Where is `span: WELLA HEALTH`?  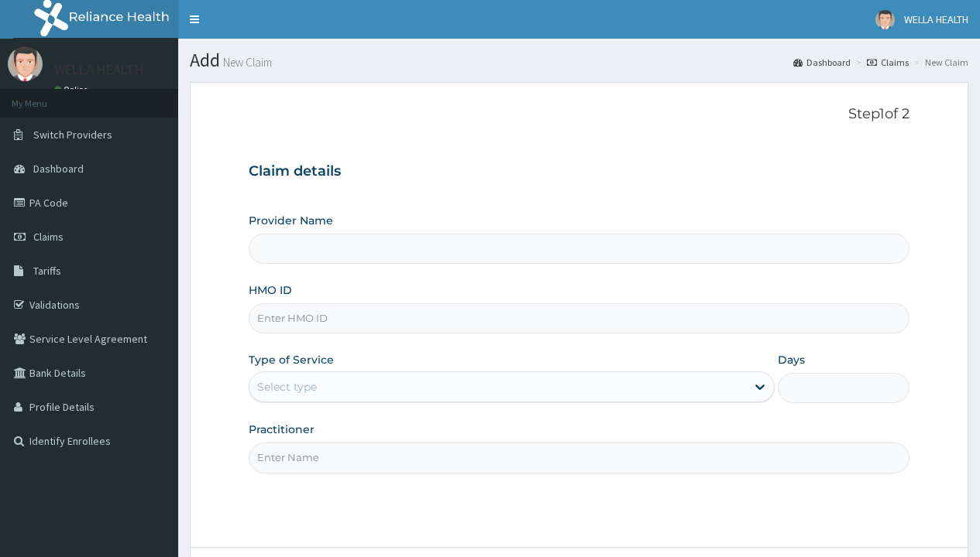 span: WELLA HEALTH is located at coordinates (935, 19).